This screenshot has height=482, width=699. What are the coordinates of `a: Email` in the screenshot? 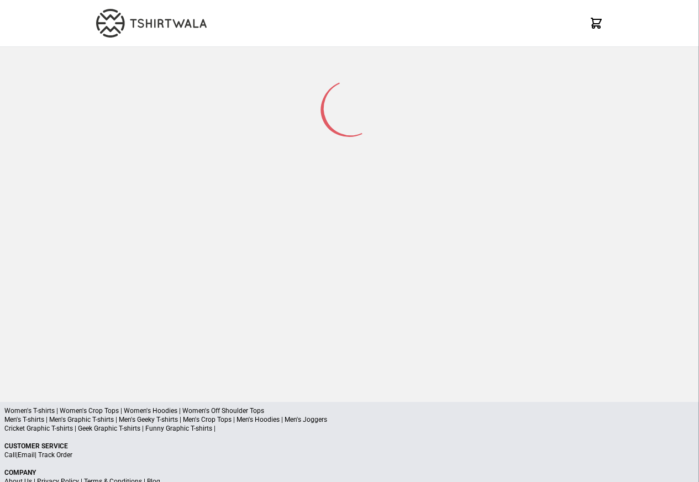 It's located at (26, 455).